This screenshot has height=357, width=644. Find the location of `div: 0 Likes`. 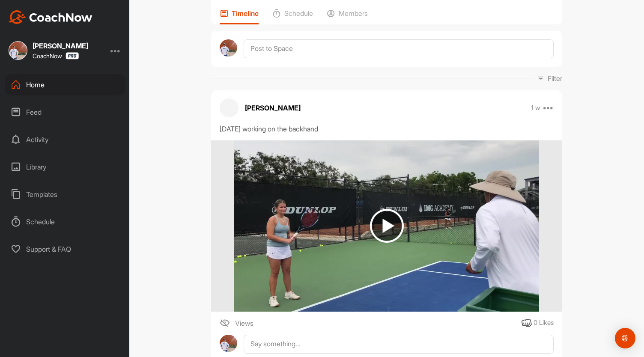

div: 0 Likes is located at coordinates (543, 323).